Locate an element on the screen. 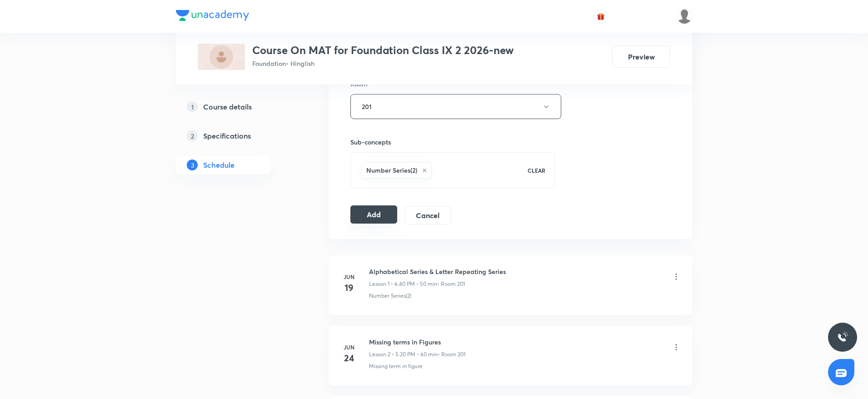  p: Missing term in figure is located at coordinates (396, 366).